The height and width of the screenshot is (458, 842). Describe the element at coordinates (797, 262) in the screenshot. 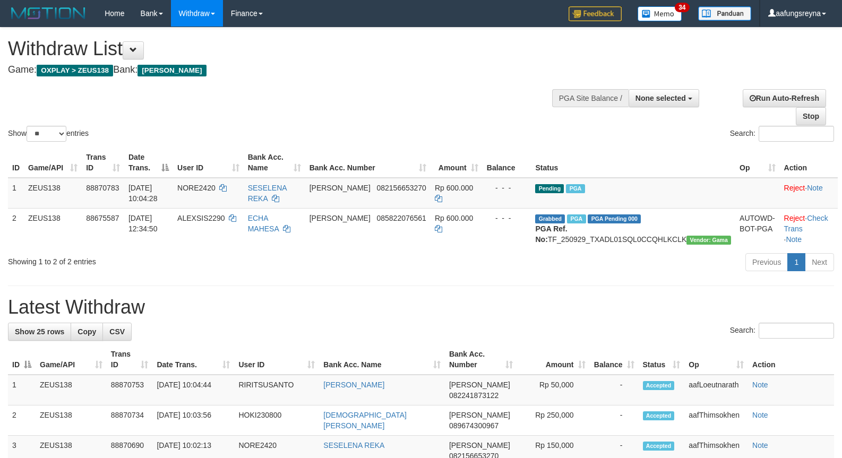

I see `a: 1` at that location.